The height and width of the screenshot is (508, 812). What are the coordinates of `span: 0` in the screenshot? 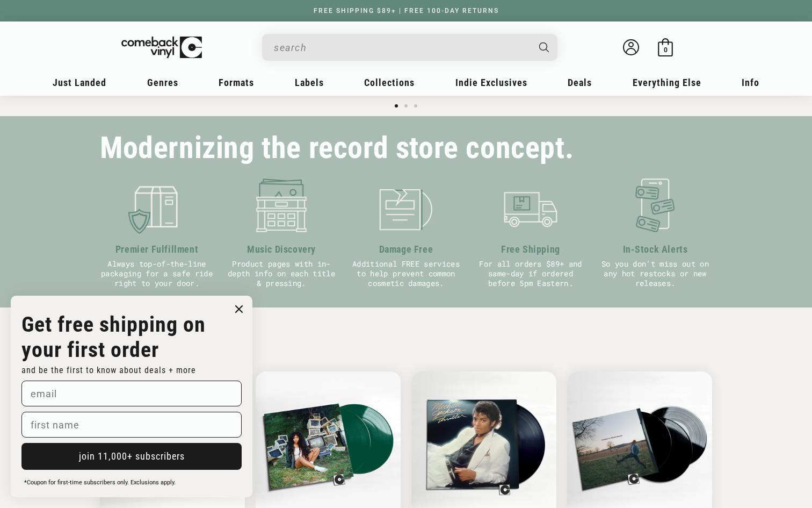 It's located at (666, 49).